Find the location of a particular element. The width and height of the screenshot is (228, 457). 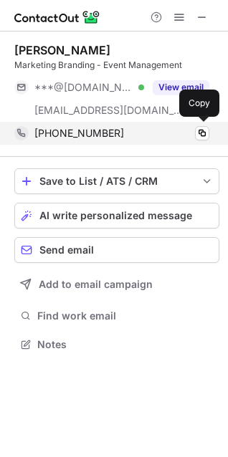

img: ContactOut v5.3.10 is located at coordinates (57, 17).